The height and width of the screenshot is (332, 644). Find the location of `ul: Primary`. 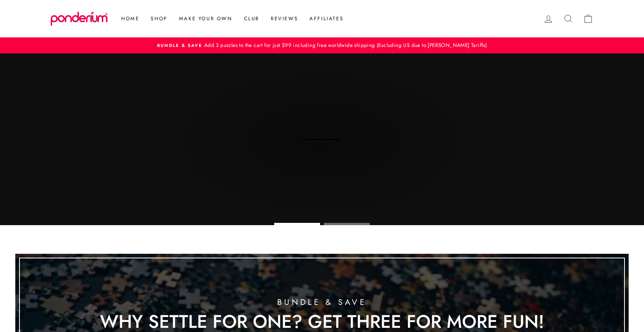

ul: Primary is located at coordinates (230, 19).